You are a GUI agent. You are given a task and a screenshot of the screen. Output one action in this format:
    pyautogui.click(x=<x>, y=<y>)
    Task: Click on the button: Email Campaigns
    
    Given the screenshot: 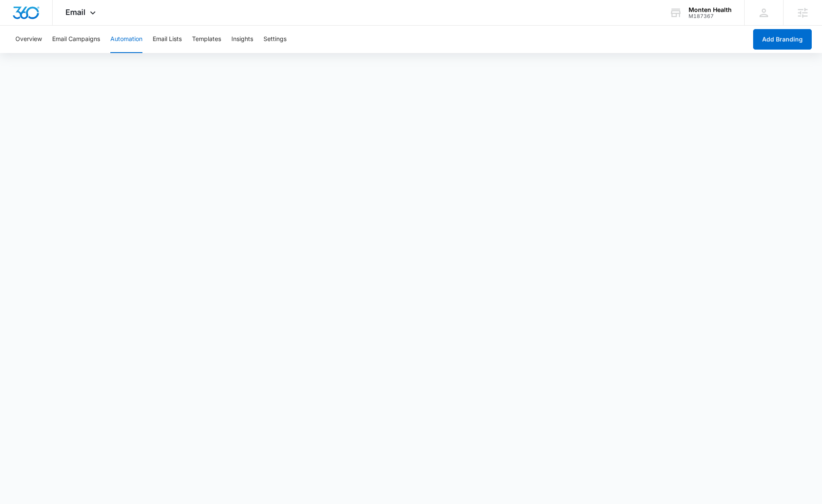 What is the action you would take?
    pyautogui.click(x=76, y=39)
    